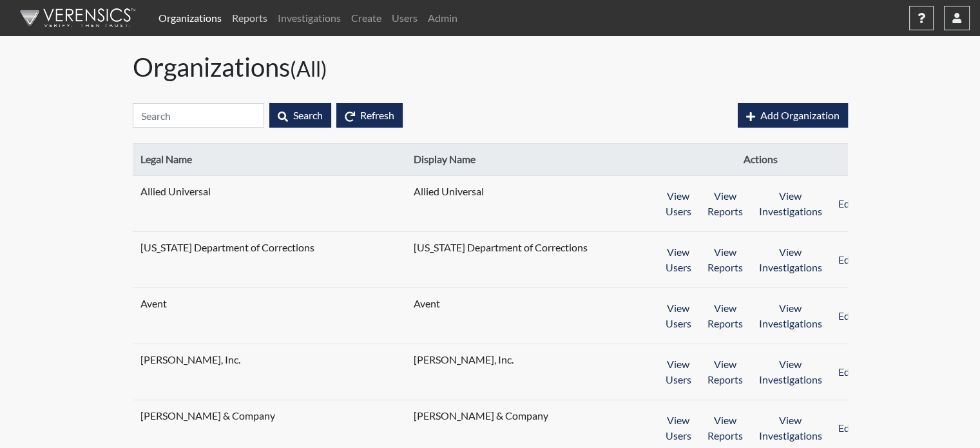 This screenshot has height=448, width=980. I want to click on a: Reports, so click(249, 18).